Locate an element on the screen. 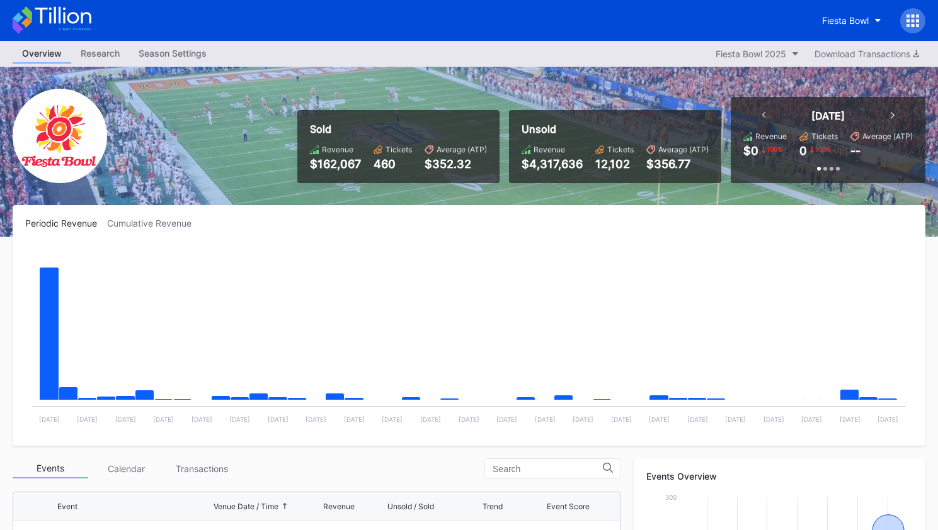  div: Sold is located at coordinates (398, 129).